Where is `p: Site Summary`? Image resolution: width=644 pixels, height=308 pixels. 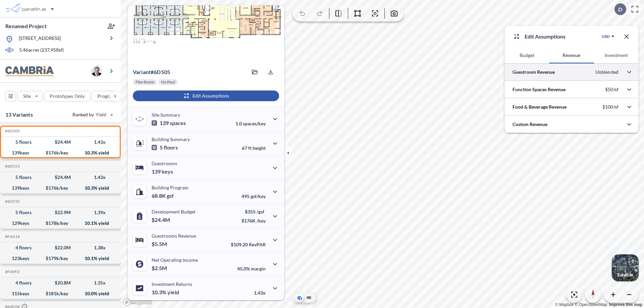
p: Site Summary is located at coordinates (166, 115).